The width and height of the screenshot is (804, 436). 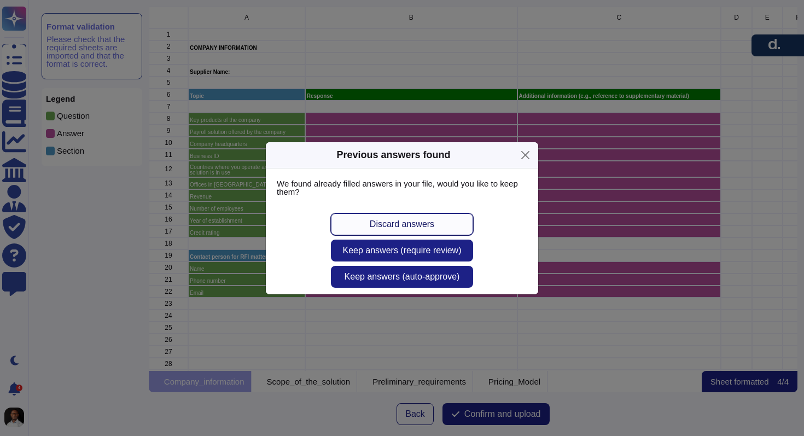 What do you see at coordinates (402, 224) in the screenshot?
I see `span: Discard answers` at bounding box center [402, 224].